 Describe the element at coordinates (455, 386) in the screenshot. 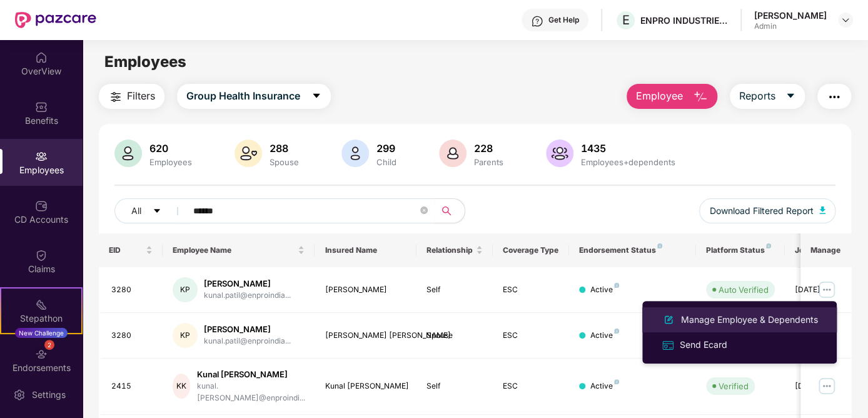

I see `div: Self` at that location.